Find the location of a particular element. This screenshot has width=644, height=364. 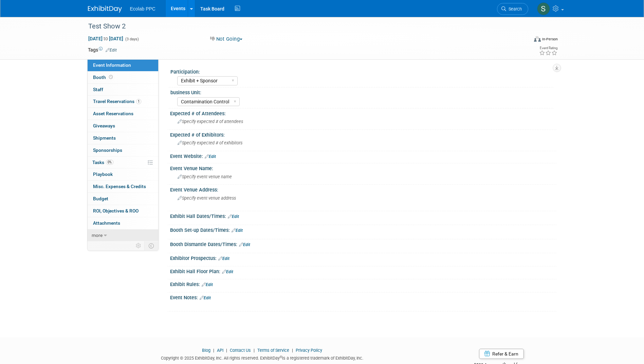

span: Giveaways is located at coordinates (104, 125).